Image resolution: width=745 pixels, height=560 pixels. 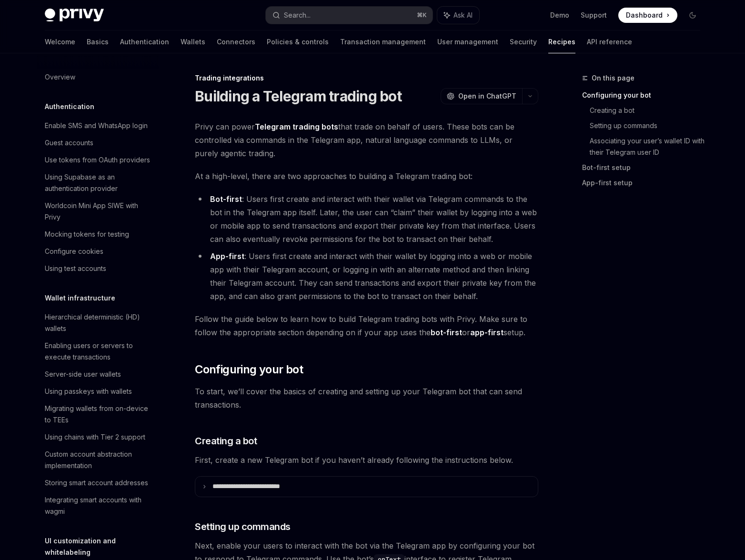 What do you see at coordinates (74, 15) in the screenshot?
I see `img: dark logo` at bounding box center [74, 15].